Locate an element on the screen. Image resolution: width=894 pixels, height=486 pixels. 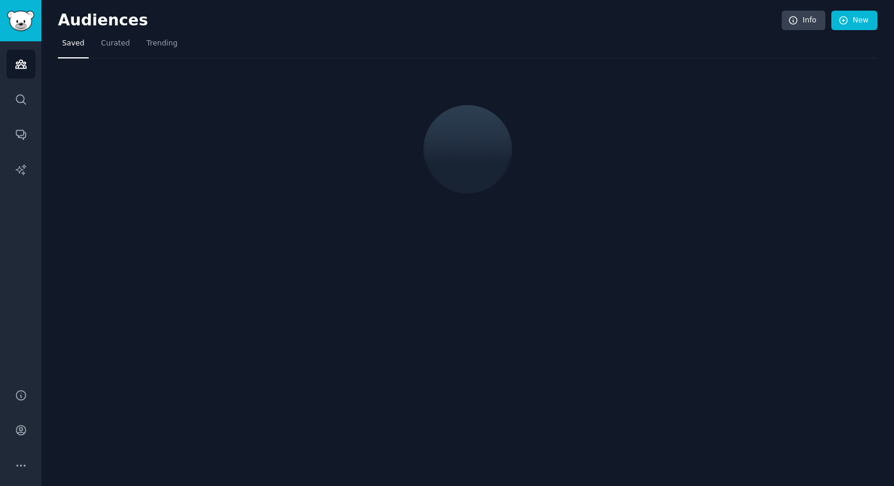
img: GummySearch logo is located at coordinates (21, 21).